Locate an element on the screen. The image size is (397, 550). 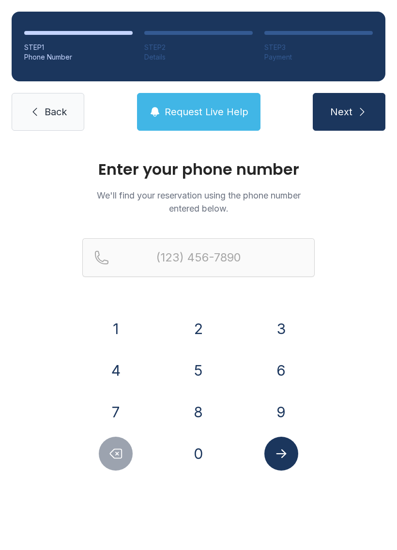
button: 4 is located at coordinates (116, 370).